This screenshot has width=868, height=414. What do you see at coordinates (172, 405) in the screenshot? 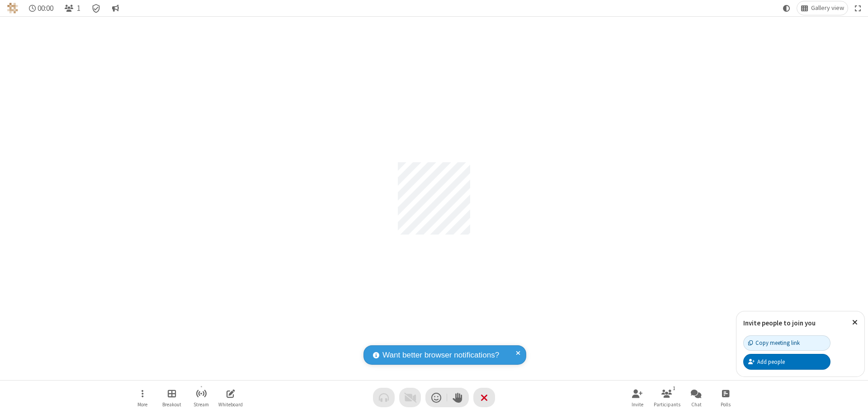
I see `span: Breakout` at bounding box center [172, 405].